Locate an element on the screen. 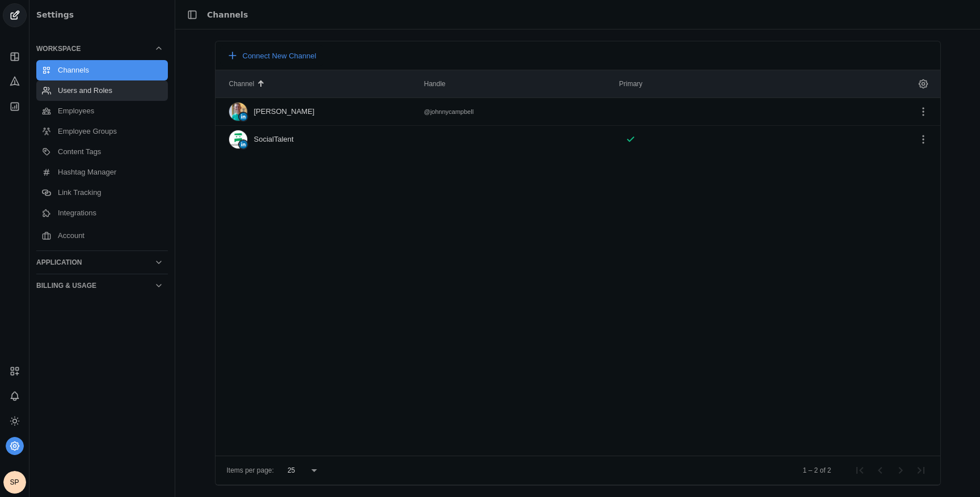 The height and width of the screenshot is (497, 980). a: Users and Roles is located at coordinates (102, 91).